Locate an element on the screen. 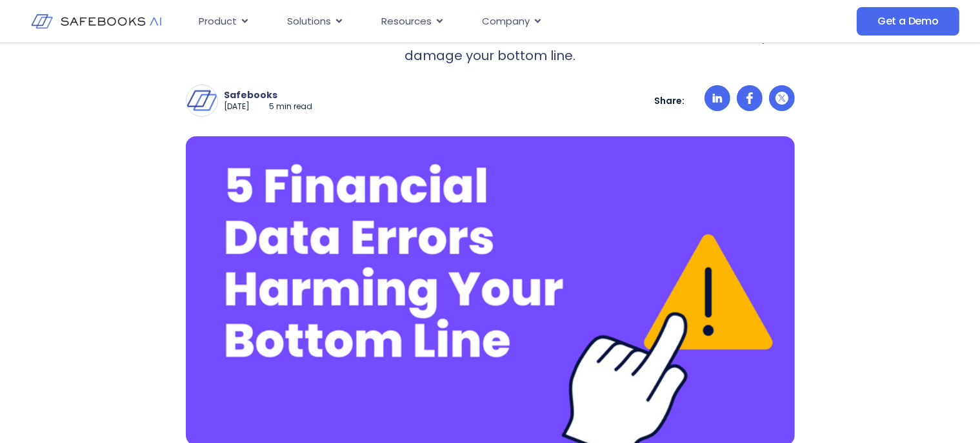 The height and width of the screenshot is (443, 980). p: Share: is located at coordinates (670, 101).